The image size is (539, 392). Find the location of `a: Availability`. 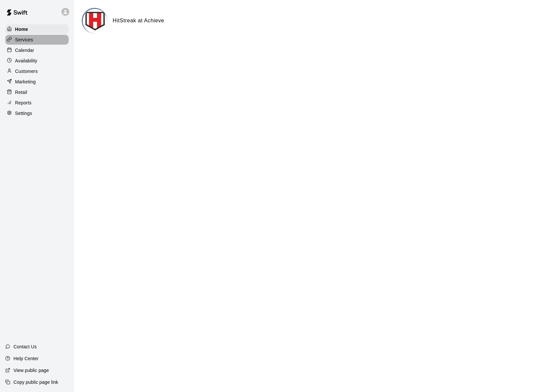

a: Availability is located at coordinates (36, 61).